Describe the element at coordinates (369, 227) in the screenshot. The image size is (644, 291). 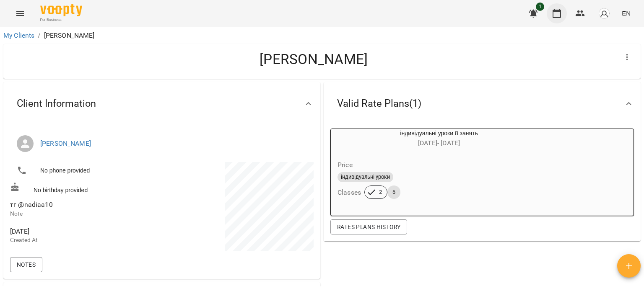
I see `span: Rates Plans History` at that location.